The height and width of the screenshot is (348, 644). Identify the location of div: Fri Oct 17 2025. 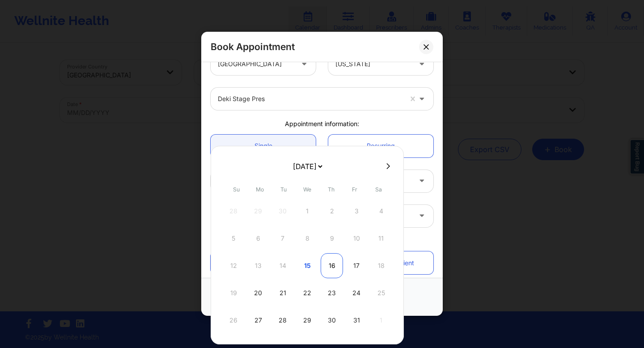
(357, 265).